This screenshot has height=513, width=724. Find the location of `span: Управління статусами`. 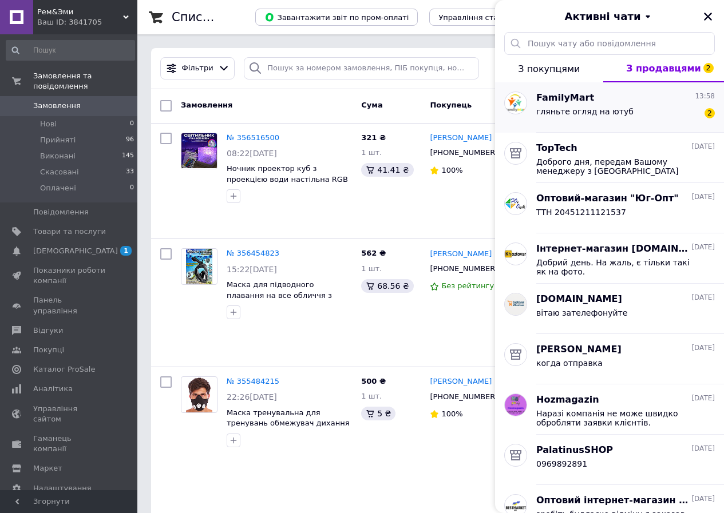

span: Управління статусами is located at coordinates (482, 17).